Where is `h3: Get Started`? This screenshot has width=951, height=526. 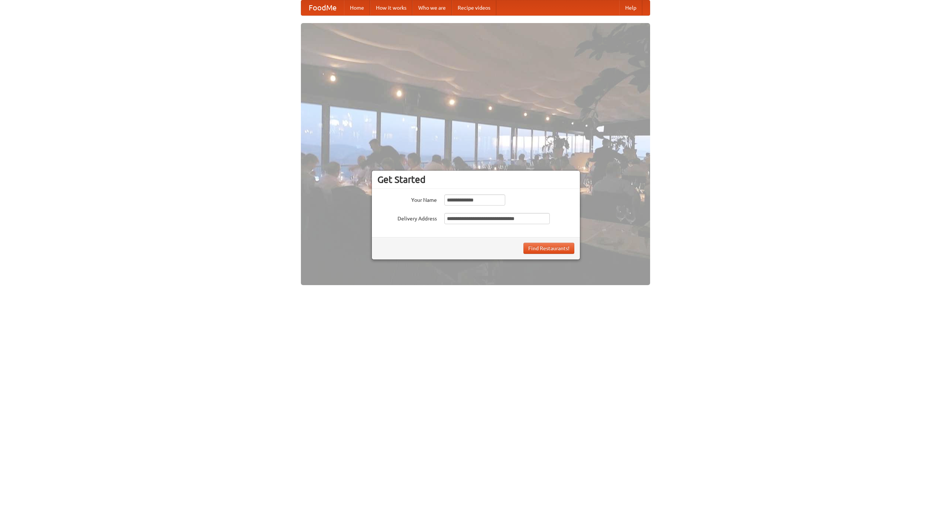
h3: Get Started is located at coordinates (476, 179).